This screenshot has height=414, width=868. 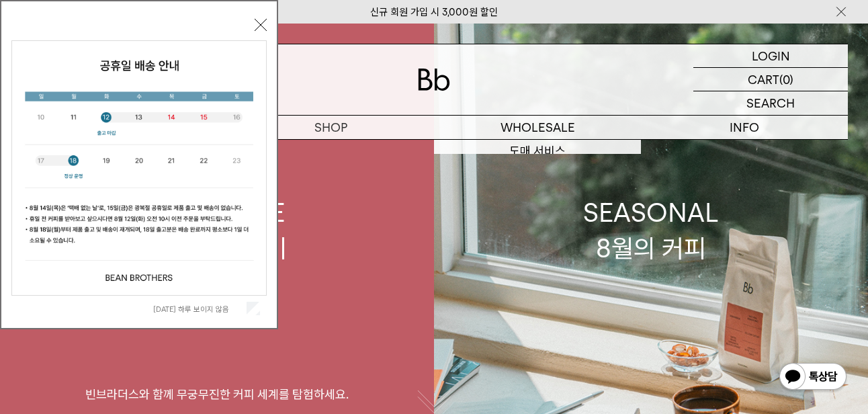 I want to click on p: (0), so click(x=786, y=79).